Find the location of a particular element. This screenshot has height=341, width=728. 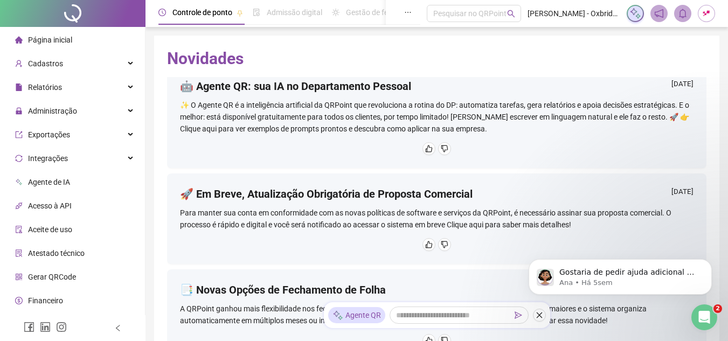

span: export is located at coordinates (19, 135).